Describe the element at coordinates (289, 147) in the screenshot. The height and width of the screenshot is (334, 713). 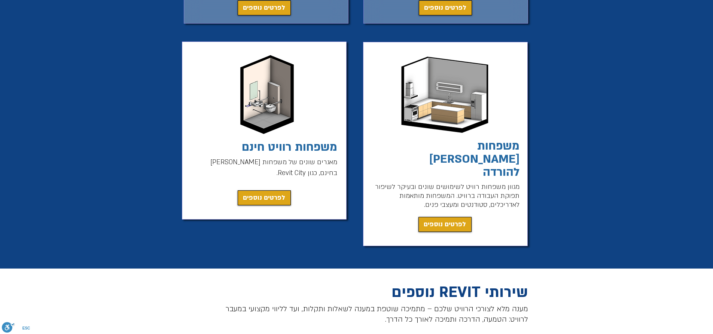
I see `span: משפחות רוויט חינם` at that location.